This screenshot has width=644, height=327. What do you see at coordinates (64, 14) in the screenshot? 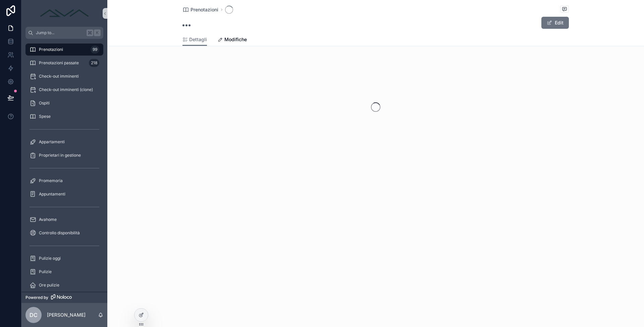
I see `img: App logo` at bounding box center [64, 14].